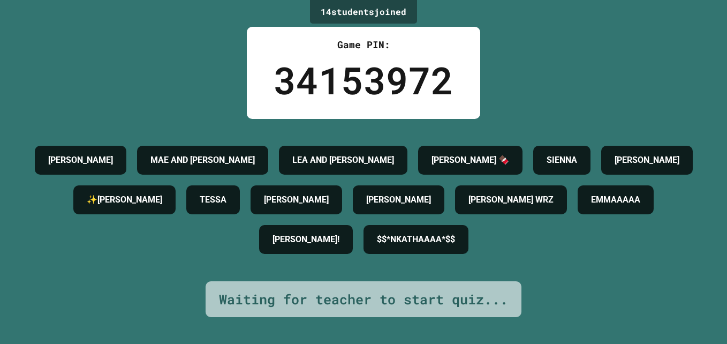  What do you see at coordinates (364, 299) in the screenshot?
I see `div: Waiting for teacher to start quiz...` at bounding box center [364, 299].